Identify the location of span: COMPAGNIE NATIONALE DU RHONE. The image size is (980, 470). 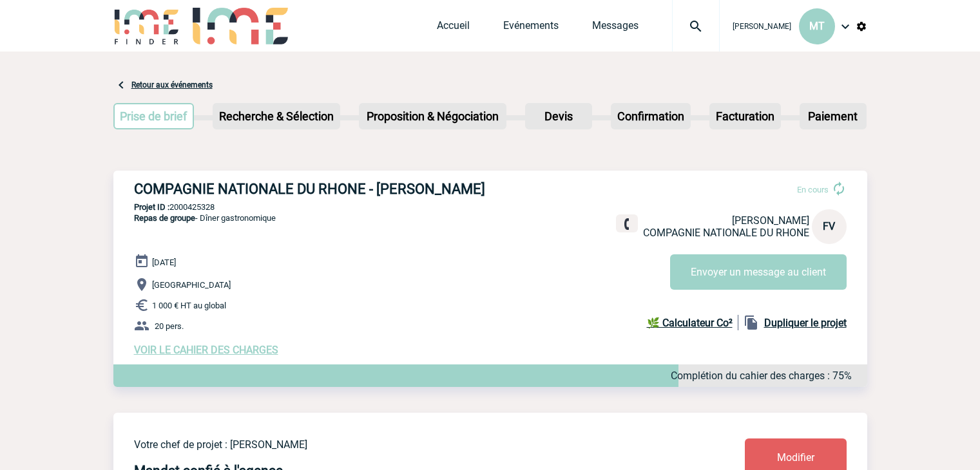
(726, 232).